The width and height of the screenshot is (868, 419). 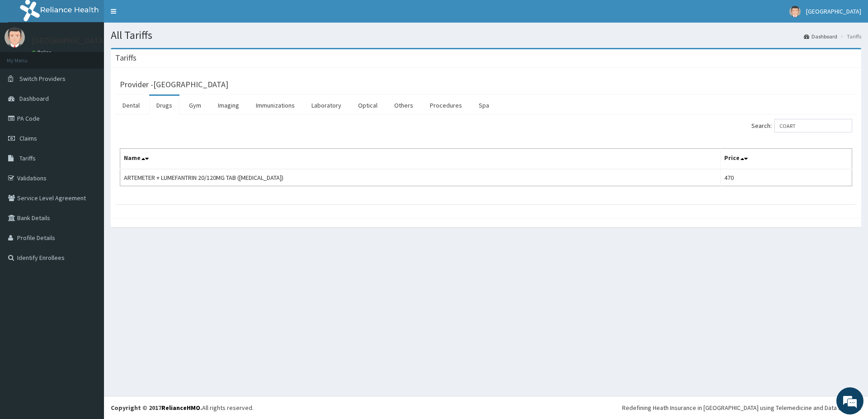 I want to click on a: Imaging, so click(x=228, y=105).